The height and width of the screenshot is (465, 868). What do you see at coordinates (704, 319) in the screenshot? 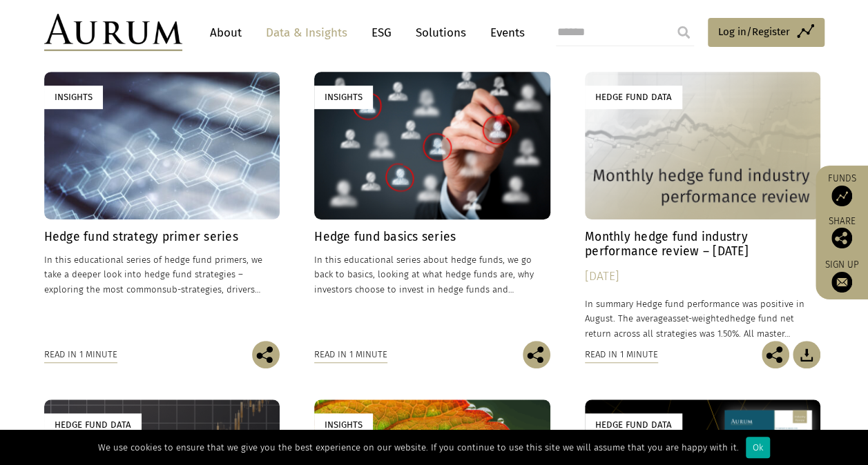
I see `p: In summary Hedge fund performance was positive in August. The average hedge fund net return acros...` at bounding box center [704, 319].